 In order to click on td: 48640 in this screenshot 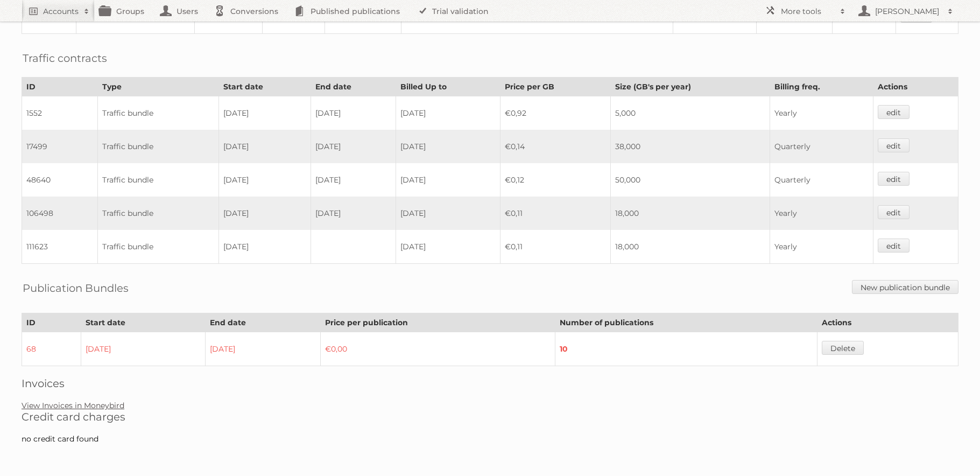, I will do `click(60, 180)`.